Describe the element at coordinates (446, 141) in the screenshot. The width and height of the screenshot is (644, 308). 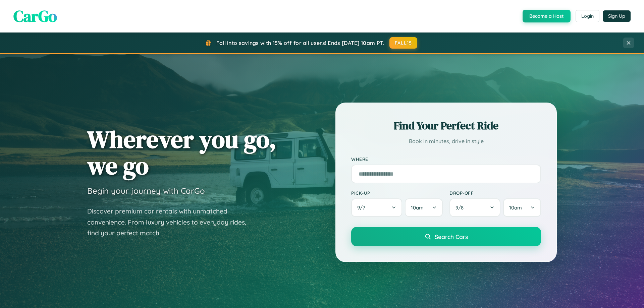
I see `p: Book in minutes, drive in style` at that location.